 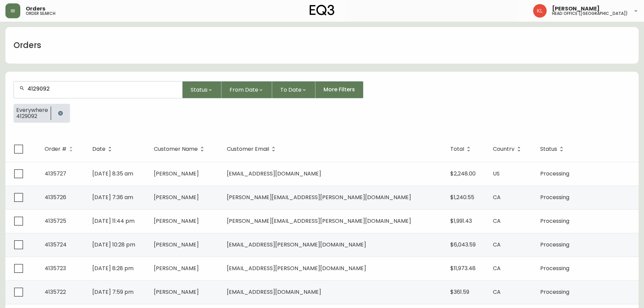 What do you see at coordinates (496, 174) in the screenshot?
I see `span: US` at bounding box center [496, 174].